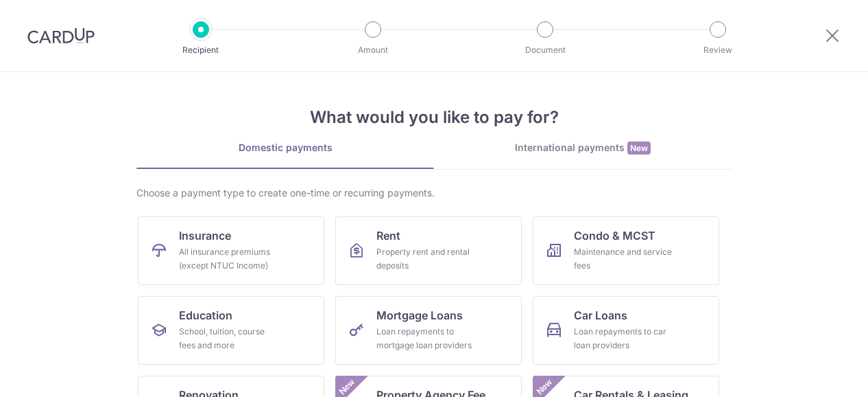 This screenshot has width=868, height=397. I want to click on a: Car LoansLoan repayments to car loan providers, so click(626, 330).